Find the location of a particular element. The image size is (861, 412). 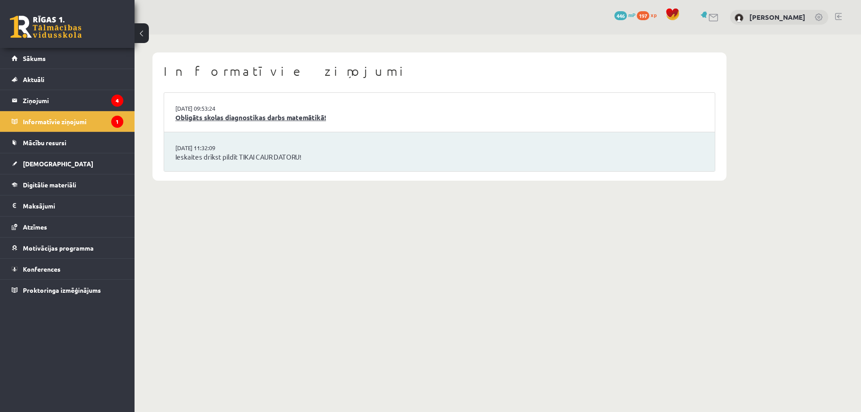

img: Aleksejs Kablukovs is located at coordinates (739, 18).